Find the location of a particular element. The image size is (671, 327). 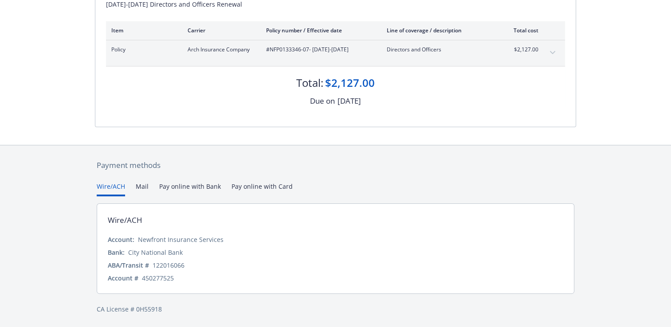

div: Carrier is located at coordinates (220, 30).